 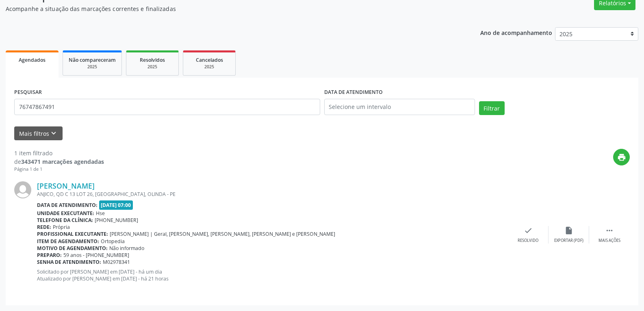 I want to click on button: print, so click(x=621, y=157).